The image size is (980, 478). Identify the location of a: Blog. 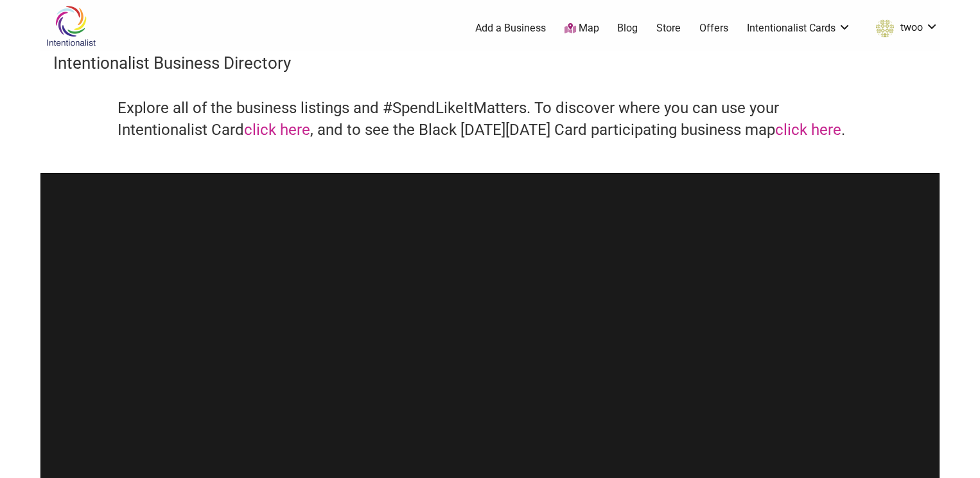
(627, 28).